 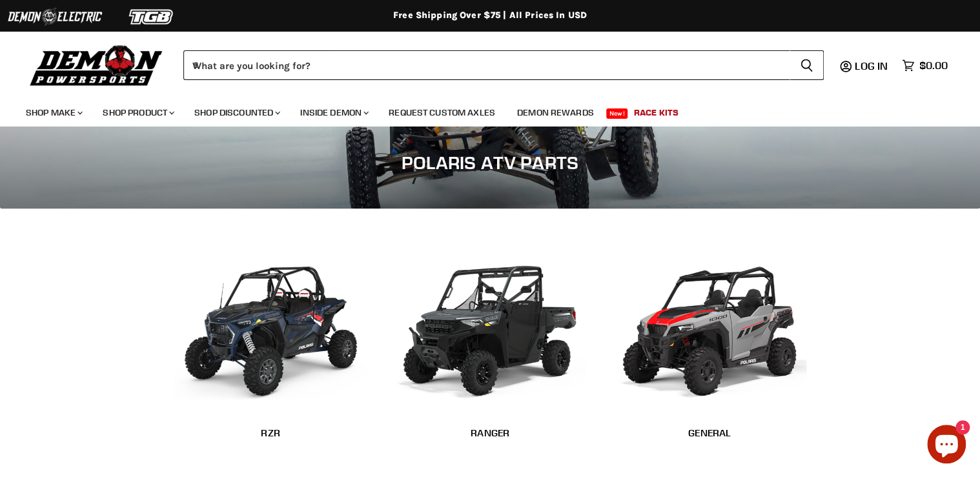 I want to click on h2: General, so click(x=710, y=432).